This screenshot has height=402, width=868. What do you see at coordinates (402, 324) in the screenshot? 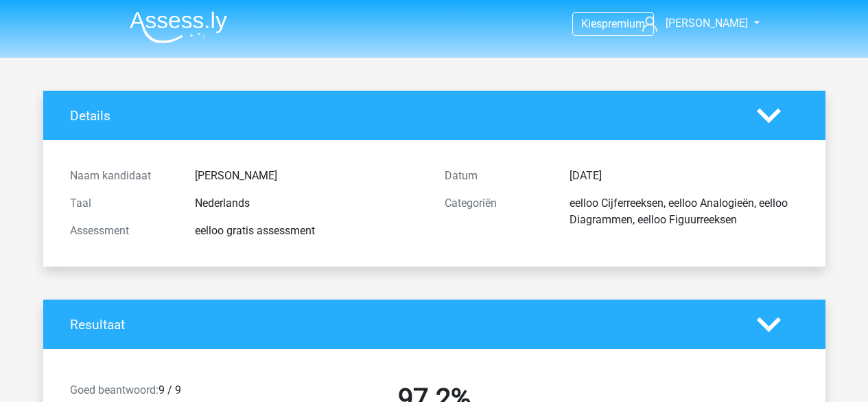
I see `h4: Resultaat` at bounding box center [402, 324].